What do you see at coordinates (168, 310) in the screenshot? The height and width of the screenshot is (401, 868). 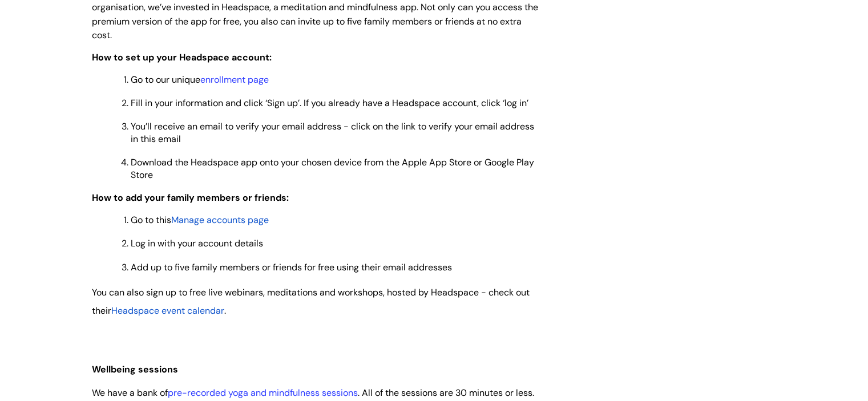 I see `a: Headspace event calendar` at bounding box center [168, 310].